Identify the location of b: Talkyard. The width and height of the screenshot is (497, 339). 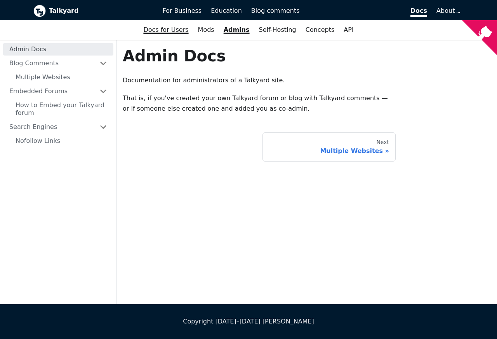
(100, 11).